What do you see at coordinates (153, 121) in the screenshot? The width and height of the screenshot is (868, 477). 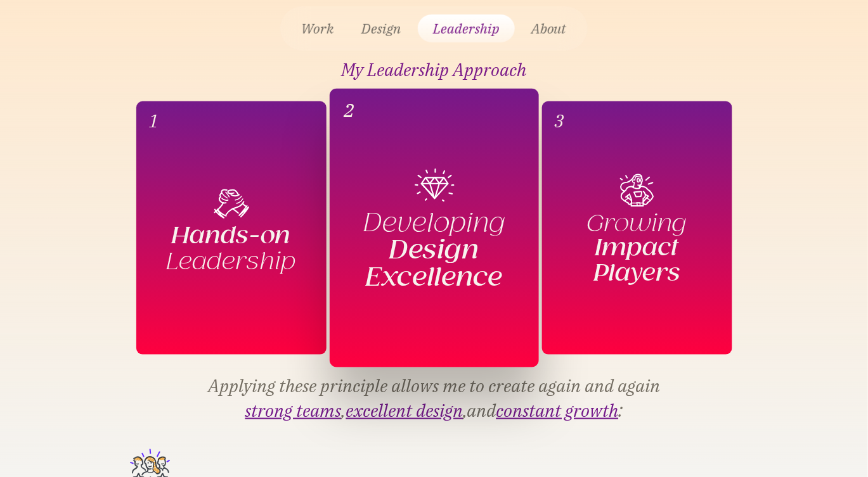 I see `div: 1` at bounding box center [153, 121].